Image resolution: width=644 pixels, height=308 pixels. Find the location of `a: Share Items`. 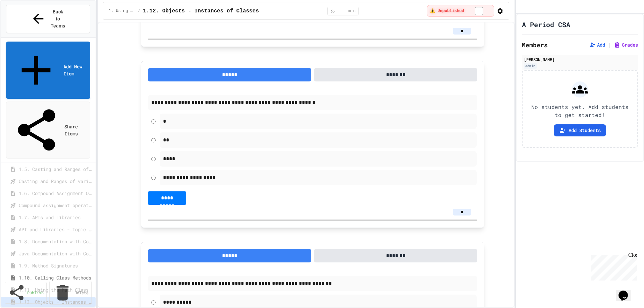

a: Share Items is located at coordinates (48, 130).